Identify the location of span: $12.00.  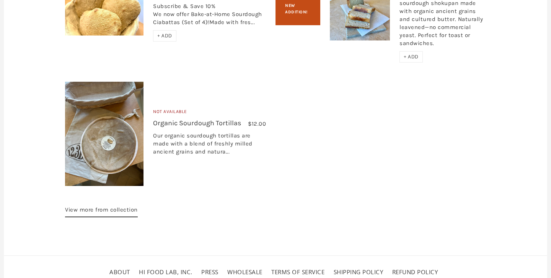
(257, 124).